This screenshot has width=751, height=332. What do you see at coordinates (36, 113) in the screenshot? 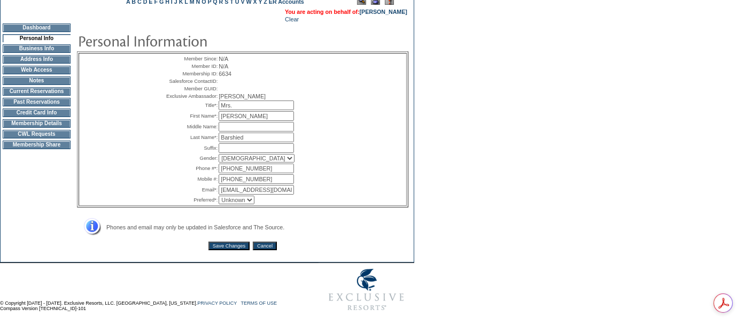
I see `td: Credit Card Info` at bounding box center [36, 113].